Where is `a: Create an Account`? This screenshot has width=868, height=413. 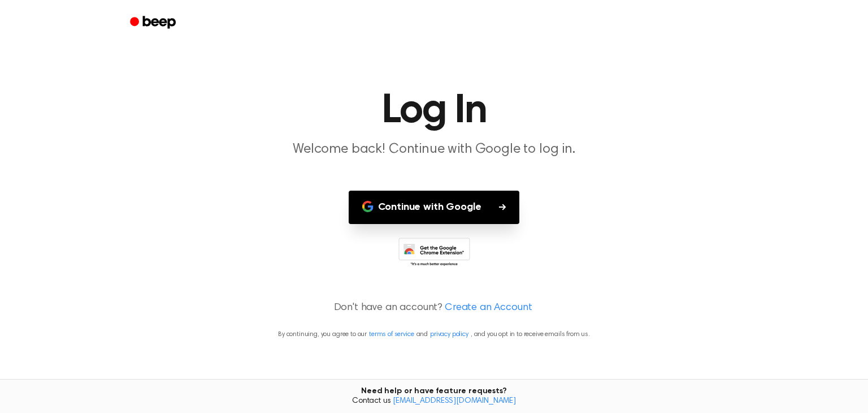 a: Create an Account is located at coordinates (489, 308).